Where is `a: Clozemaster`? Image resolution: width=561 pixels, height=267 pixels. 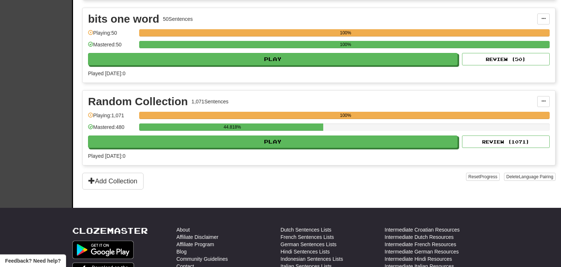
a: Clozemaster is located at coordinates (110, 230).